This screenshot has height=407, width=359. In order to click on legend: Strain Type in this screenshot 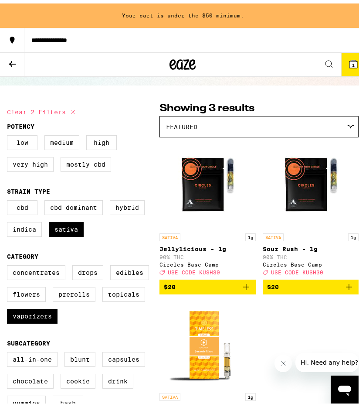, I will do `click(28, 188)`.